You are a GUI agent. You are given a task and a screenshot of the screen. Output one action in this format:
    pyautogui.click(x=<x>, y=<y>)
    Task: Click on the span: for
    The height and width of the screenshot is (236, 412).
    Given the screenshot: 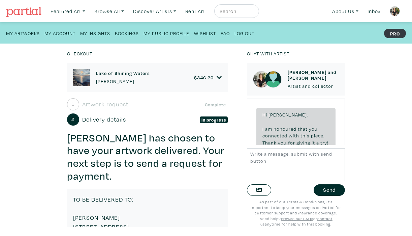 What is the action you would take?
    pyautogui.click(x=292, y=142)
    